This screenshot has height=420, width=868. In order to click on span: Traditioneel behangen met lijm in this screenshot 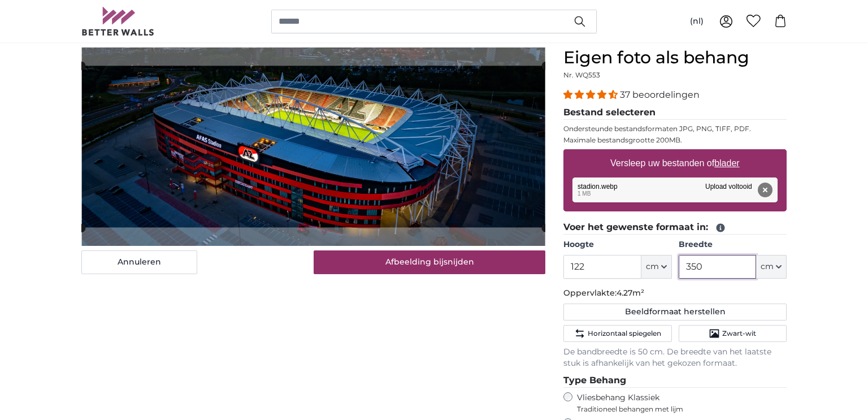, I will do `click(672, 409)`.